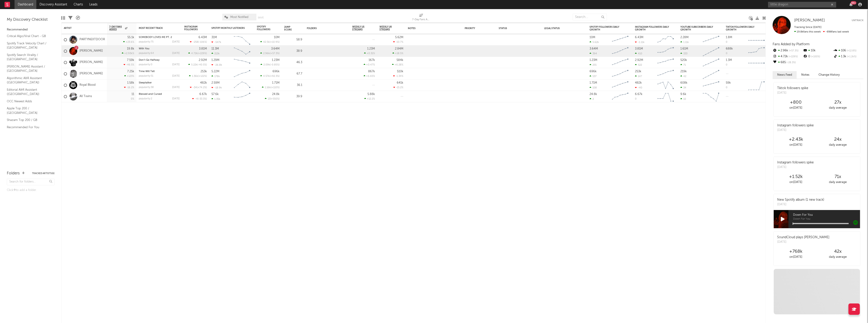 This screenshot has height=323, width=868. I want to click on span: -33.3 %, so click(202, 99).